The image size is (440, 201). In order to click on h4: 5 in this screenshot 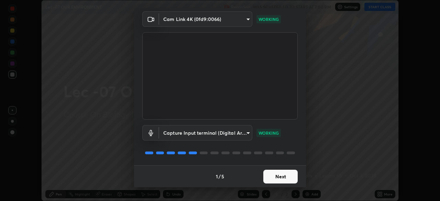, I will do `click(223, 176)`.